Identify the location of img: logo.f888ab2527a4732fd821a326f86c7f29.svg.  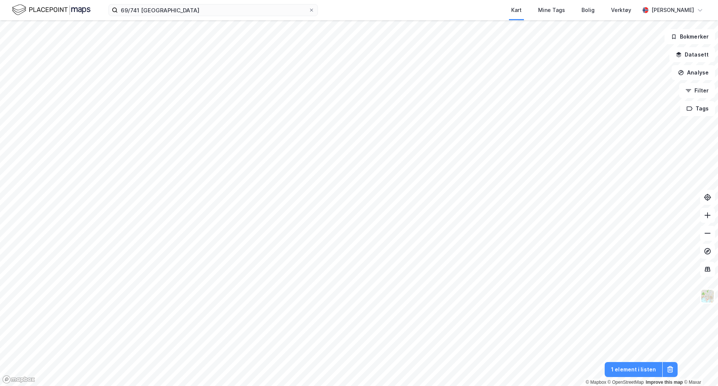
(51, 10).